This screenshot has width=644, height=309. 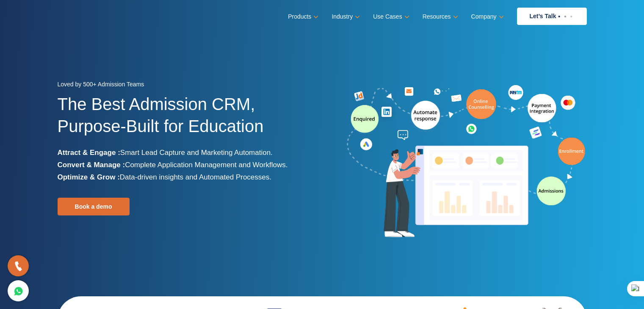 What do you see at coordinates (487, 16) in the screenshot?
I see `a: Company` at bounding box center [487, 16].